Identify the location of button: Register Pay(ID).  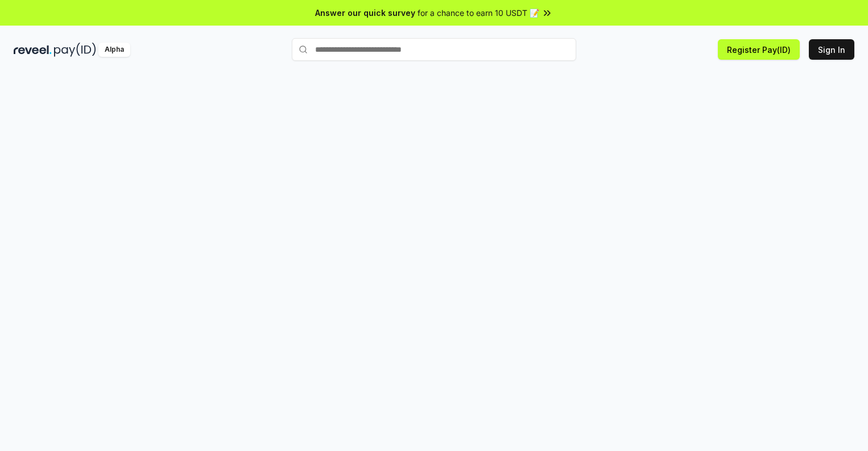
(759, 50).